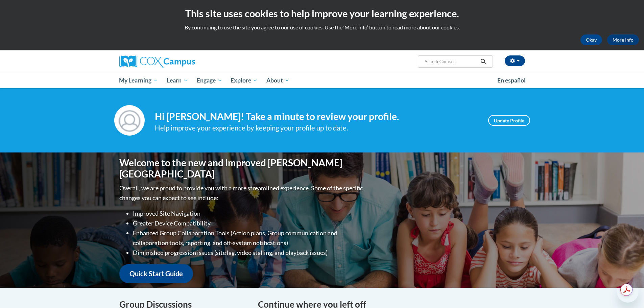 The image size is (644, 308). What do you see at coordinates (623, 40) in the screenshot?
I see `a: More Info` at bounding box center [623, 40].